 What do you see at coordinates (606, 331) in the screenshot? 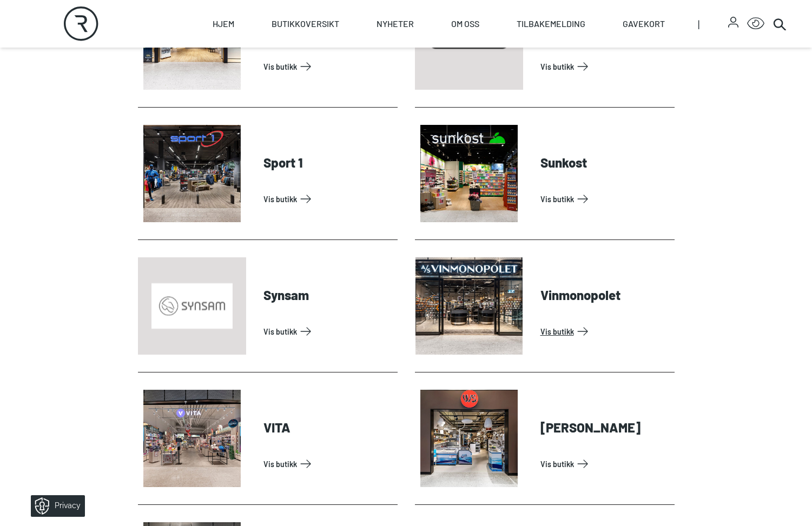
I see `a: Vis Butikk: Vinmonopolet` at bounding box center [606, 331].